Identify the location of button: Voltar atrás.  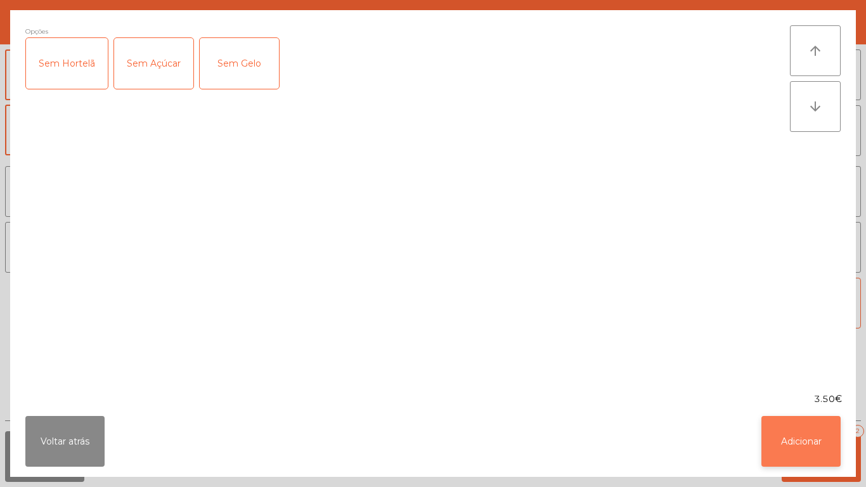
(65, 441).